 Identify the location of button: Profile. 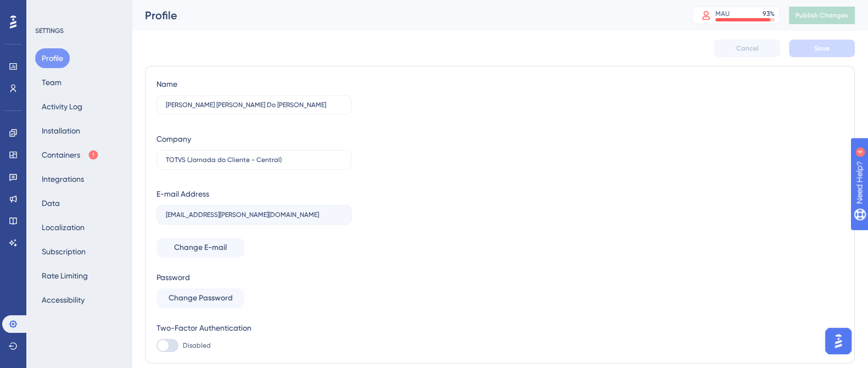
(52, 58).